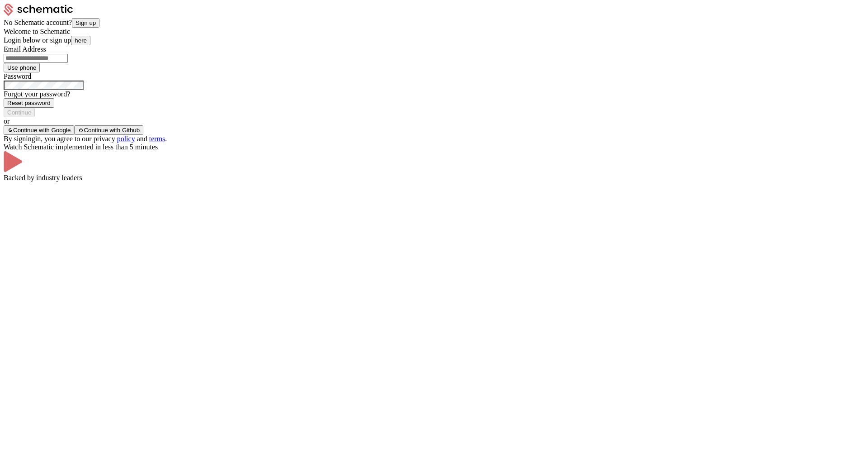 This screenshot has width=868, height=449. Describe the element at coordinates (6, 121) in the screenshot. I see `span: or` at that location.